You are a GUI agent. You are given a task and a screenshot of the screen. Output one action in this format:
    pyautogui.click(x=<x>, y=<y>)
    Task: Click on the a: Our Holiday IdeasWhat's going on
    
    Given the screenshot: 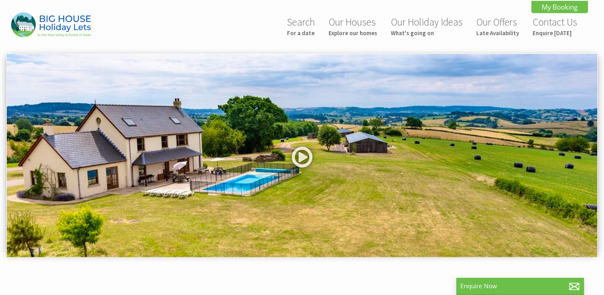 What is the action you would take?
    pyautogui.click(x=427, y=26)
    